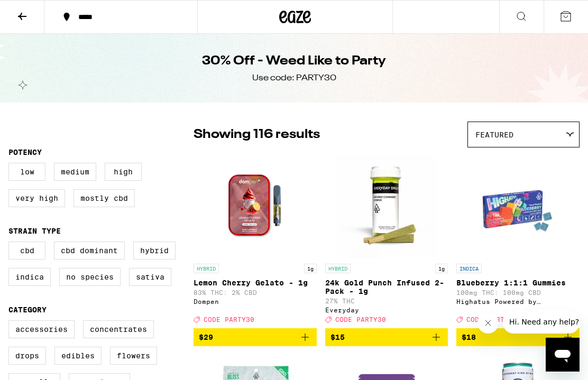  Describe the element at coordinates (134, 355) in the screenshot. I see `label: Flowers` at that location.